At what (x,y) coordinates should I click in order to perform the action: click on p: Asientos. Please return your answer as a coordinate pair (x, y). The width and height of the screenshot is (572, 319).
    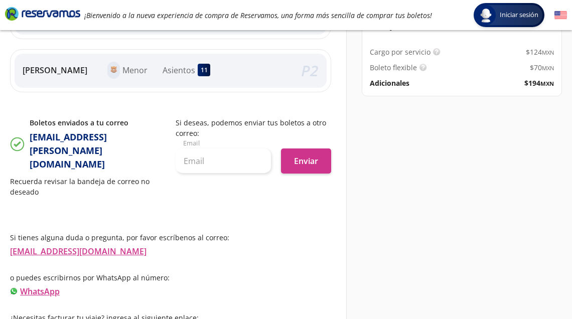
    Looking at the image, I should click on (179, 70).